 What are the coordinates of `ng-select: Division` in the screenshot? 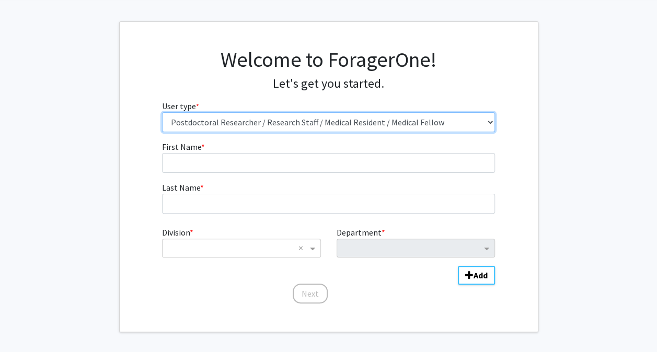 It's located at (241, 248).